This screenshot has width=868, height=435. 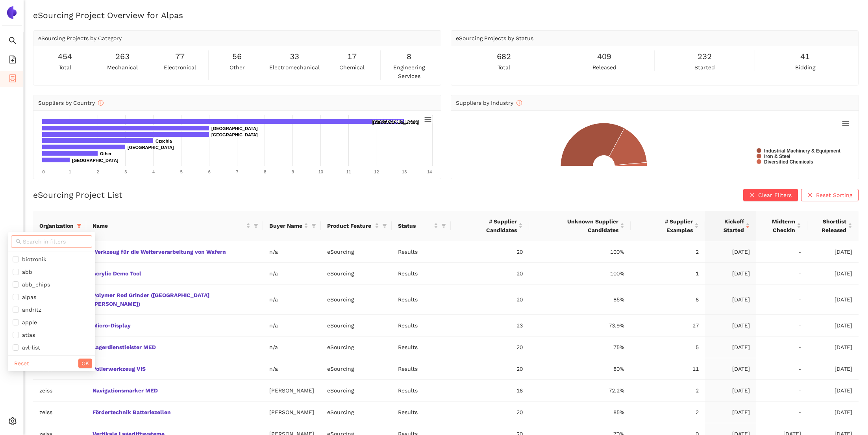 What do you see at coordinates (430, 172) in the screenshot?
I see `text: 14` at bounding box center [430, 172].